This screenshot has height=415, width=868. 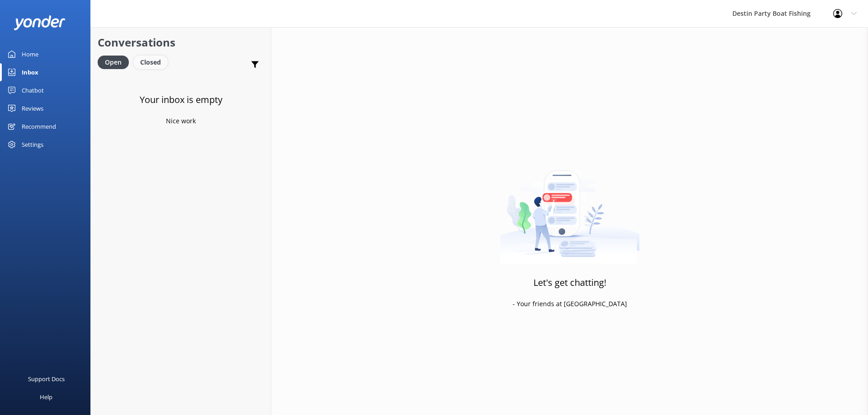 I want to click on div: Help, so click(x=46, y=397).